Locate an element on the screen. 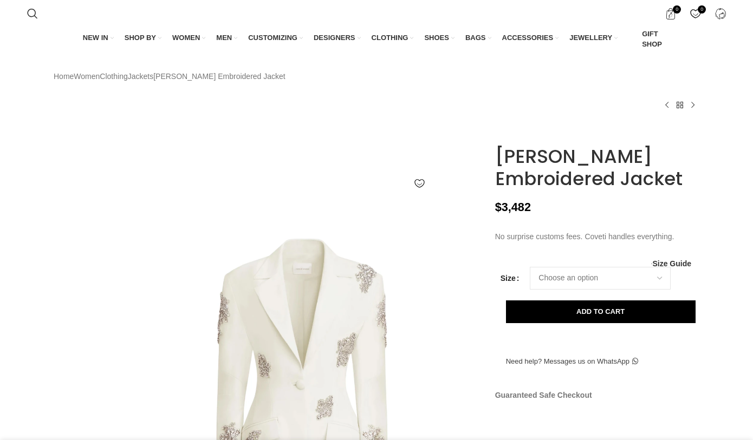 This screenshot has height=440, width=753. a: WOMEN is located at coordinates (189, 38).